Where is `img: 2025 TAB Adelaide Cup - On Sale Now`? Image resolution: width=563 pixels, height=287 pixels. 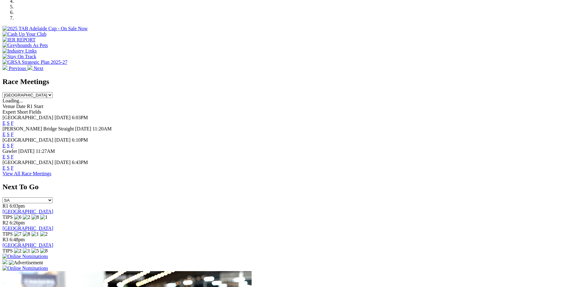 img: 2025 TAB Adelaide Cup - On Sale Now is located at coordinates (45, 29).